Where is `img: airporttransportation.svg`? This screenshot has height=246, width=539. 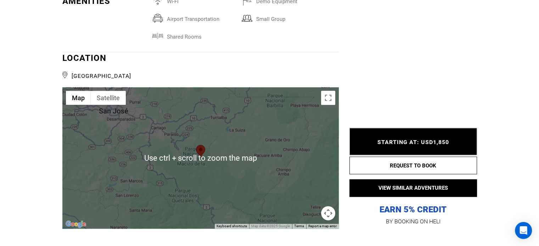 img: airporttransportation.svg is located at coordinates (158, 18).